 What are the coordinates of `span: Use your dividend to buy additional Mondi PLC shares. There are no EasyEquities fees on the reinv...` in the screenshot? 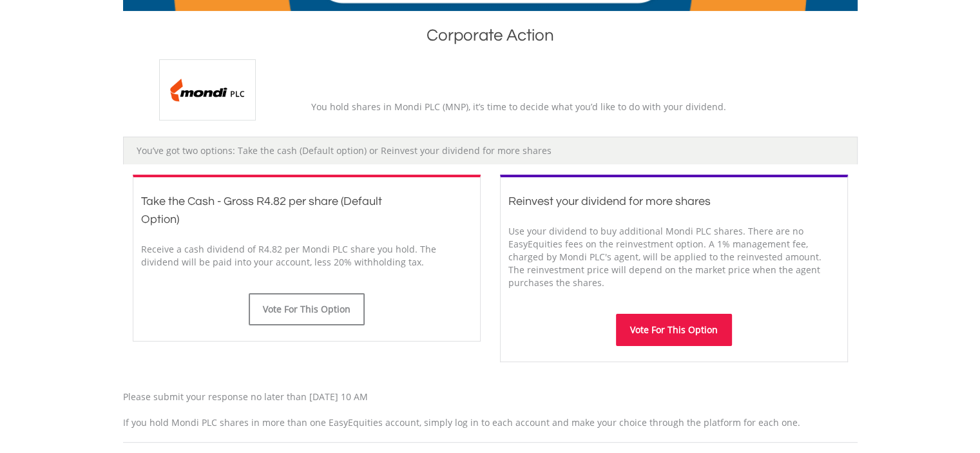 It's located at (665, 257).